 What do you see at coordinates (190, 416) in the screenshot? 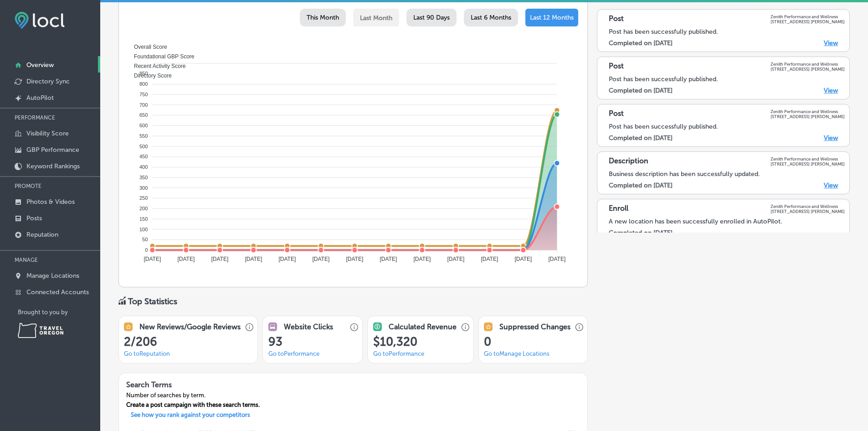
I see `p: See how you rank against your competitors` at bounding box center [190, 416].